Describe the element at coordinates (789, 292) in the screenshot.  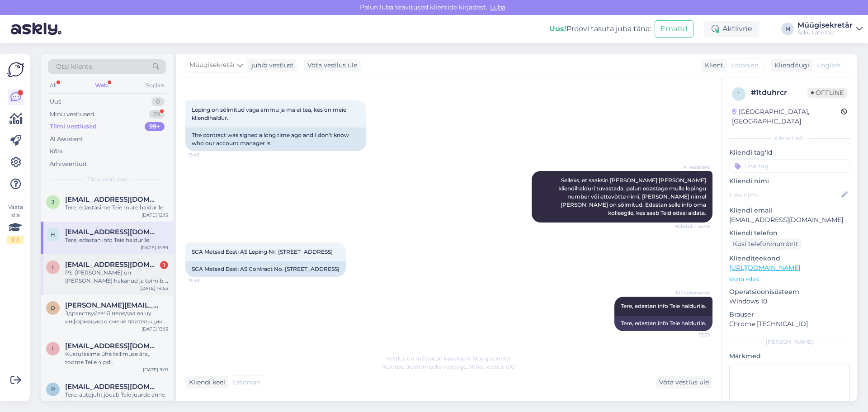
I see `p: Operatsioonisüsteem` at that location.